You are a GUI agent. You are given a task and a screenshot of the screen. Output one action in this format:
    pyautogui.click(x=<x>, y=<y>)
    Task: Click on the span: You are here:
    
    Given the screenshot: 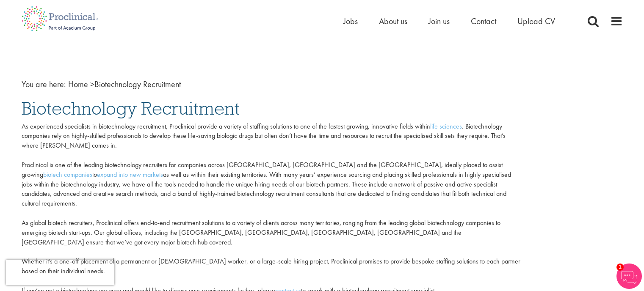 What is the action you would take?
    pyautogui.click(x=44, y=84)
    